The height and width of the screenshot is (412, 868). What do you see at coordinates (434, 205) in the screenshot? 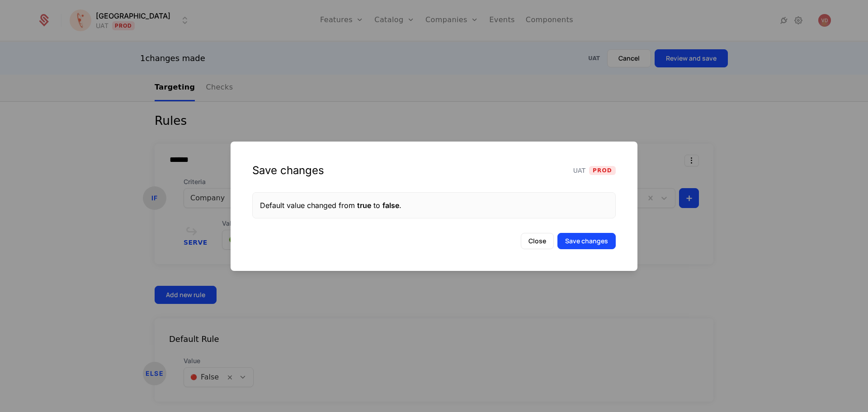
I see `div: Default value changed from to .` at bounding box center [434, 205].